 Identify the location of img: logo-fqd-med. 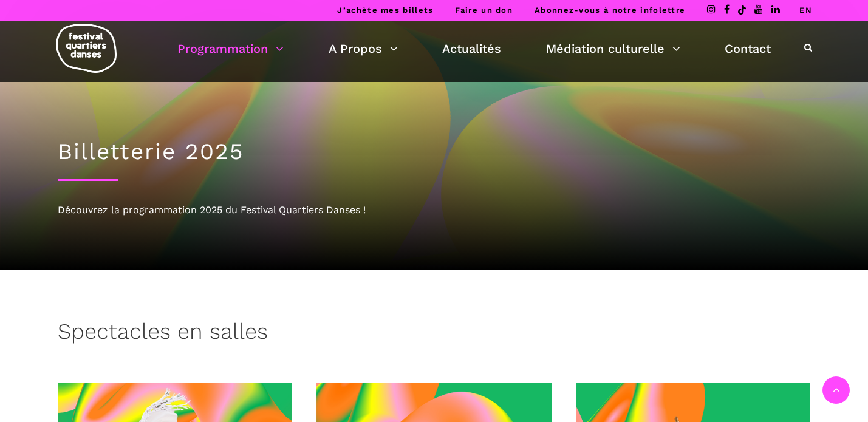
(86, 48).